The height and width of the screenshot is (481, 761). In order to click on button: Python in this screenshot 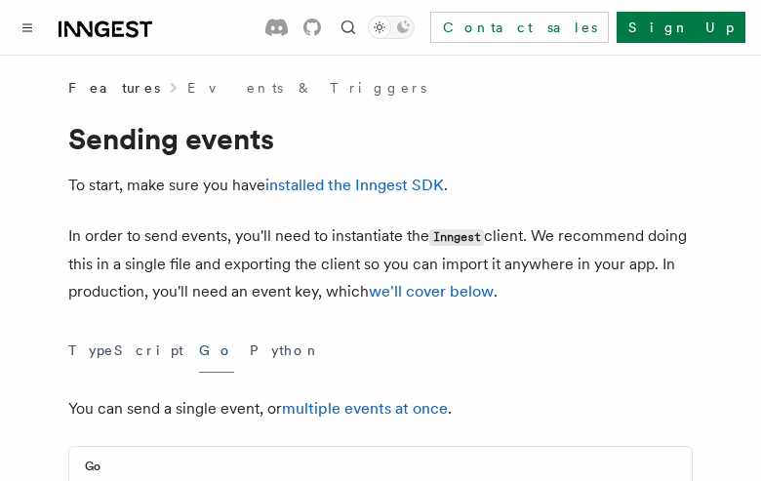, I will do `click(285, 350)`.